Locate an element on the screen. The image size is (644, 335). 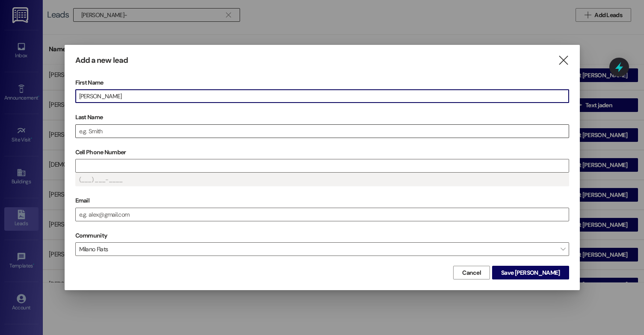
label: Cell Phone Number is located at coordinates (322, 152).